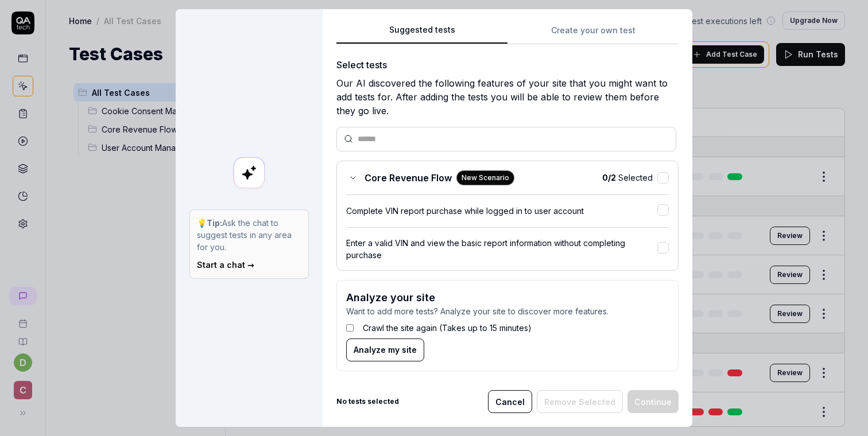 This screenshot has height=436, width=868. Describe the element at coordinates (367, 402) in the screenshot. I see `b: No tests selected` at that location.